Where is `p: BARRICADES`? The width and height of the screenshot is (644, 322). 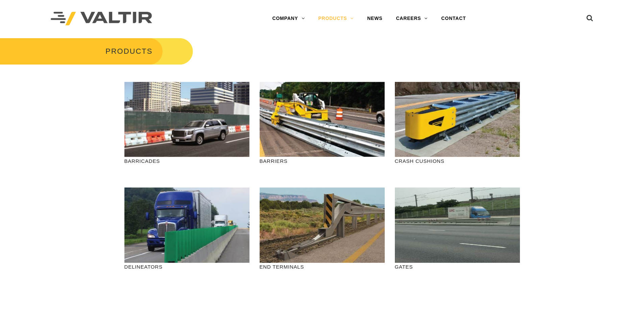
p: BARRICADES is located at coordinates (187, 161).